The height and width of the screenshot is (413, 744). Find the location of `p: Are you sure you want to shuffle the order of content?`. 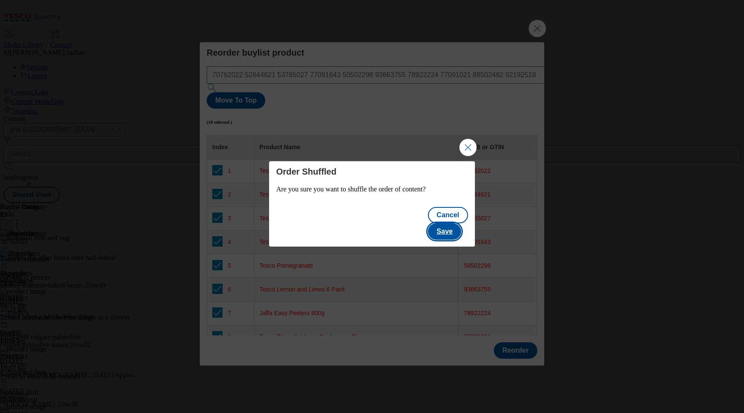

p: Are you sure you want to shuffle the order of content? is located at coordinates (372, 189).